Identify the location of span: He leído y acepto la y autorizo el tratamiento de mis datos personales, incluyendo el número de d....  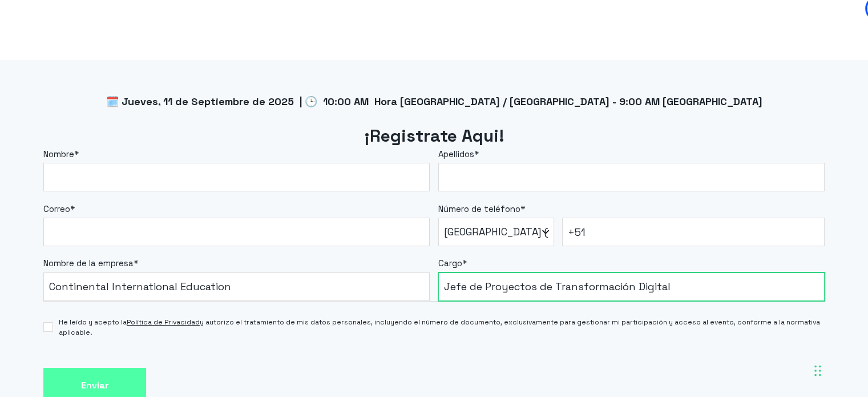
(442, 327).